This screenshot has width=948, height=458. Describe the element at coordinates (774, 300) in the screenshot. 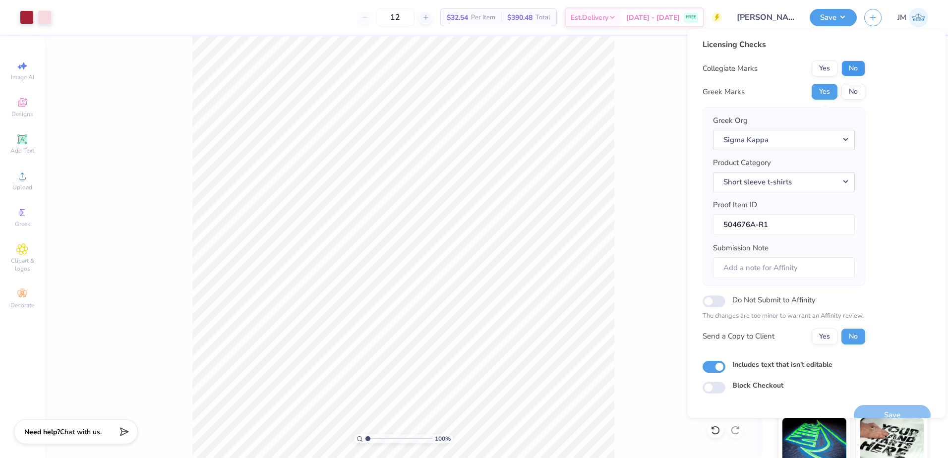

I see `label: Do Not Submit to Affinity` at that location.